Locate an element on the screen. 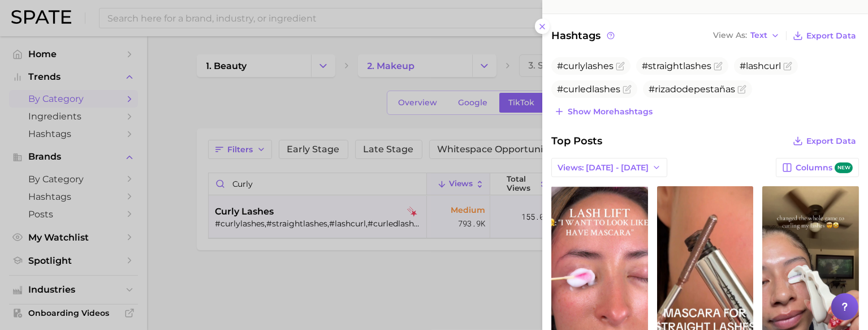 This screenshot has width=868, height=330. span: new is located at coordinates (844, 167).